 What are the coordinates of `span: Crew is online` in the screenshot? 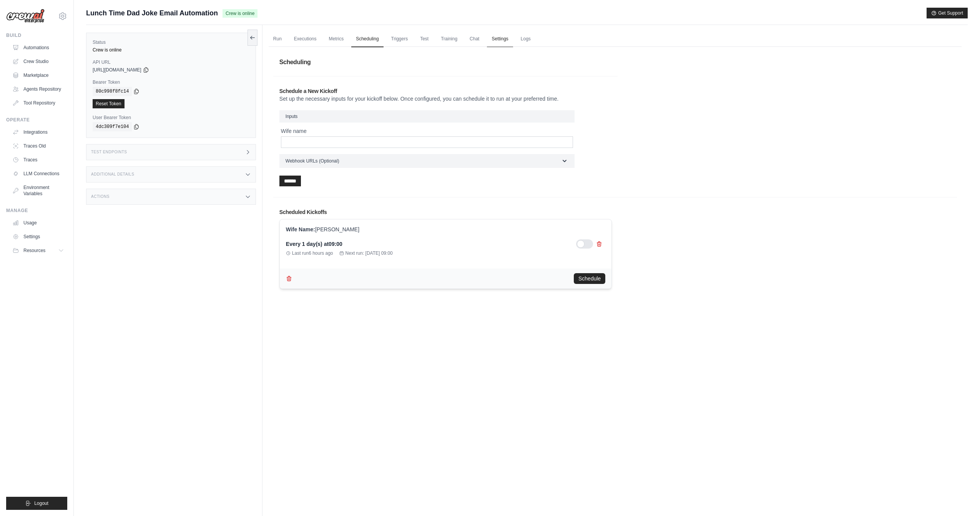 It's located at (240, 13).